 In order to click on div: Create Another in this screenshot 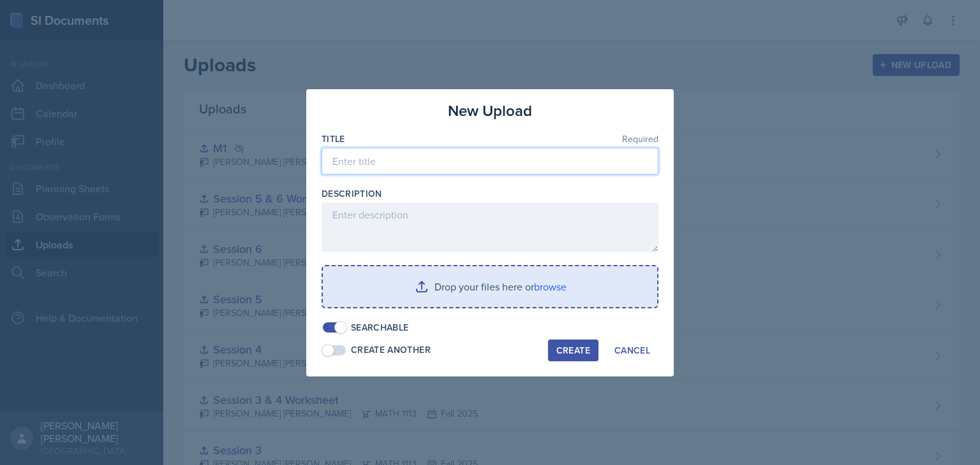, I will do `click(390, 350)`.